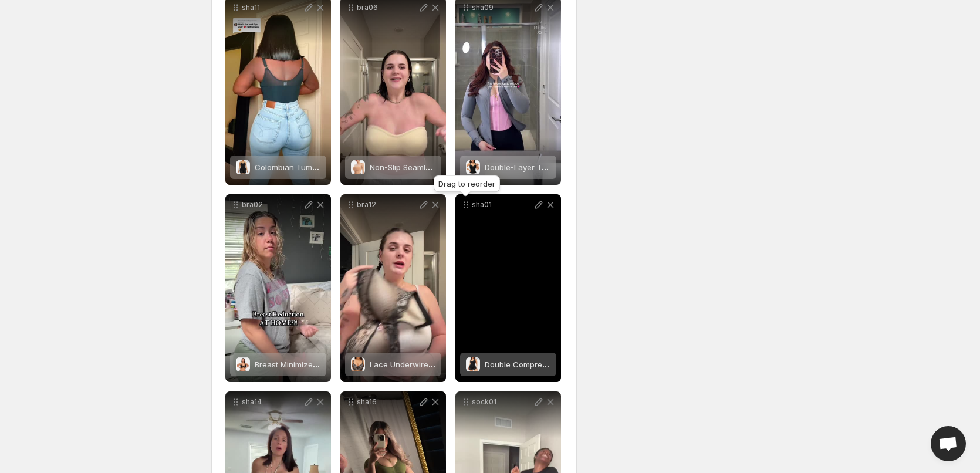 This screenshot has width=980, height=473. Describe the element at coordinates (387, 8) in the screenshot. I see `p: bra06` at that location.